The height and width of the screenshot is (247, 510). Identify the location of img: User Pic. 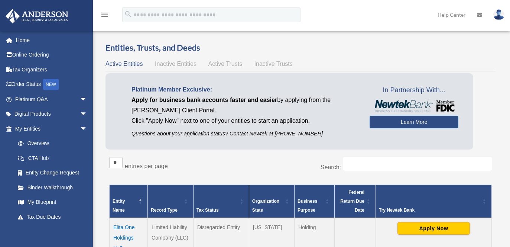
(499, 14).